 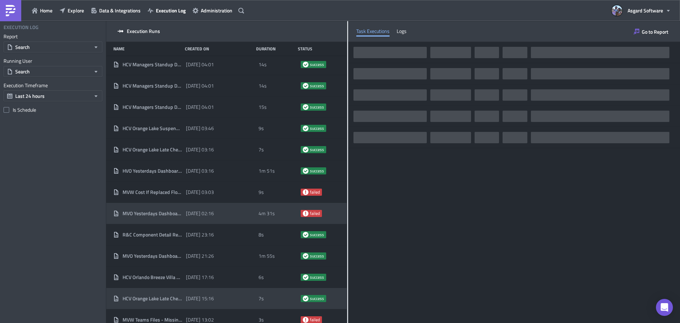 What do you see at coordinates (152, 192) in the screenshot?
I see `span: MVW Cost If Replaced Flows` at bounding box center [152, 192].